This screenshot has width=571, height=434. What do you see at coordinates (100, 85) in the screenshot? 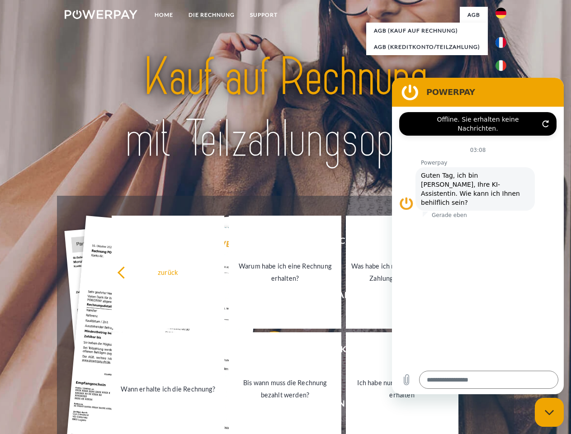
I see `p: Powerpay` at bounding box center [100, 85].